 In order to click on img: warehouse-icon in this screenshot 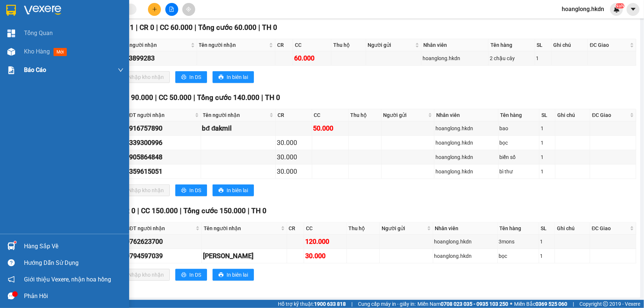, I will do `click(11, 51)`.